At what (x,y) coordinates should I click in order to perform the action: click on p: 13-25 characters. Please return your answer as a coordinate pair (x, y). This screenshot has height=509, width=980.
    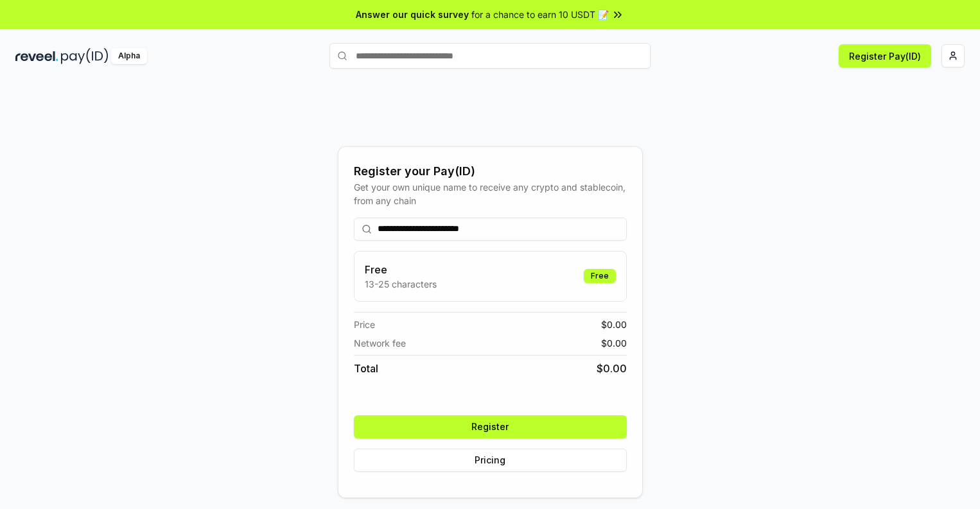
    Looking at the image, I should click on (401, 284).